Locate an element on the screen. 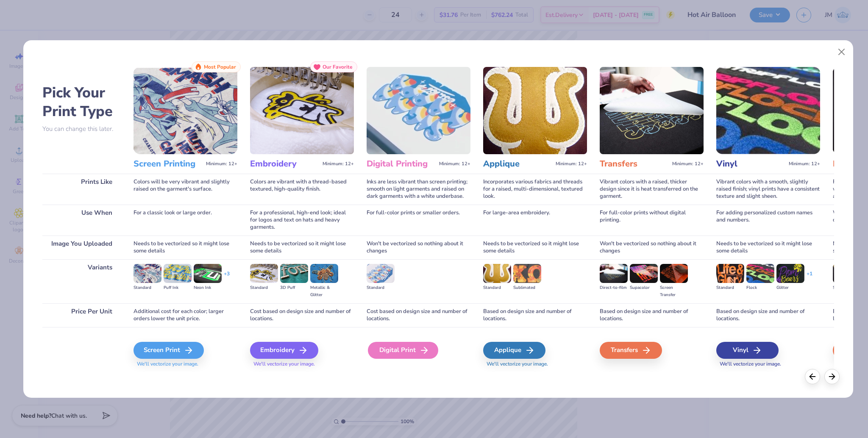  button: Close is located at coordinates (842, 52).